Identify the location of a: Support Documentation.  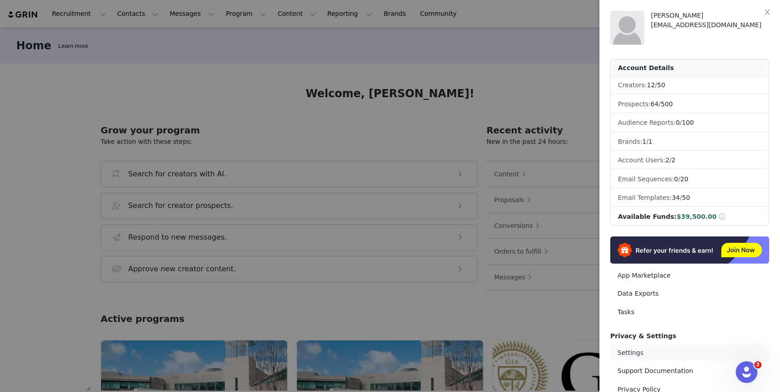
(690, 370).